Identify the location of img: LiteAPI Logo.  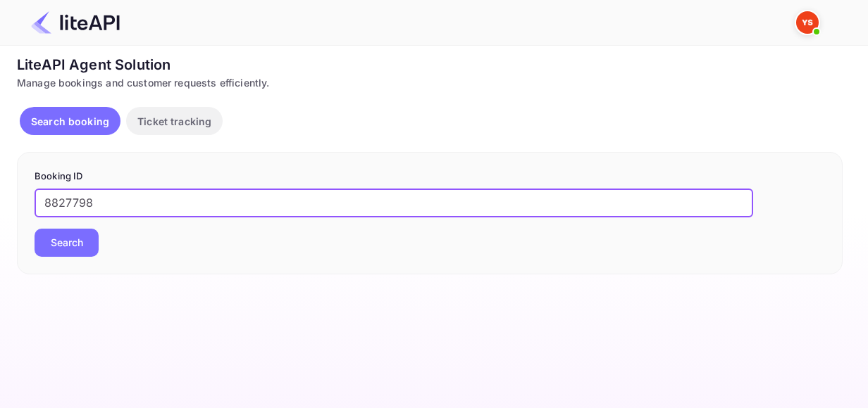
(75, 22).